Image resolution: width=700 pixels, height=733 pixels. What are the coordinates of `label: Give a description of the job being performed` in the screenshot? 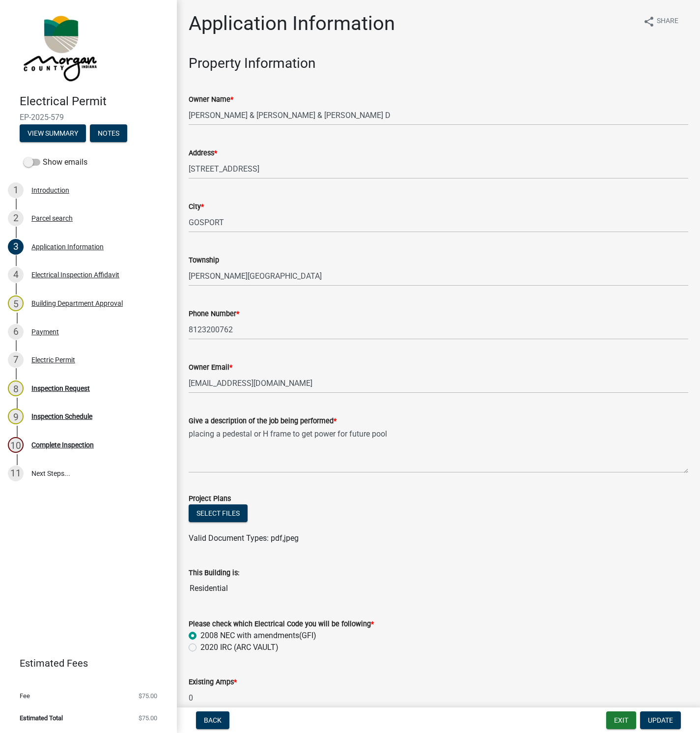 It's located at (263, 422).